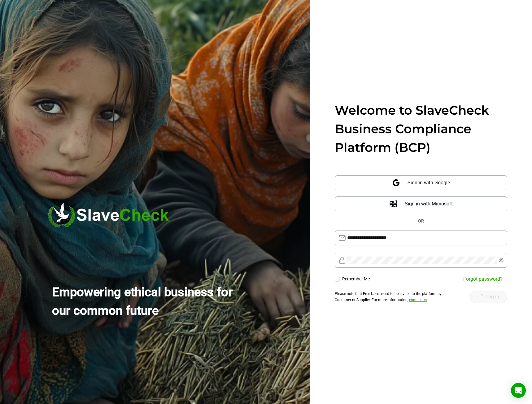  I want to click on div: Open Intercom Messenger, so click(518, 390).